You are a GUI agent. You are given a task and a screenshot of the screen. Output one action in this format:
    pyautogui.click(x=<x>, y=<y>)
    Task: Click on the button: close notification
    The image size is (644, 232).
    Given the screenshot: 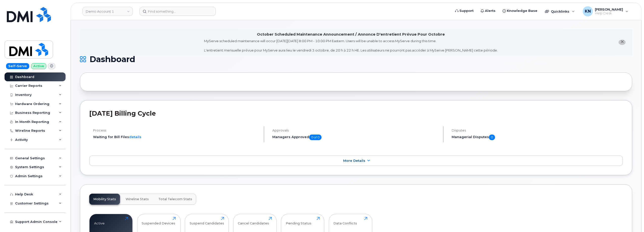 What is the action you would take?
    pyautogui.click(x=622, y=42)
    